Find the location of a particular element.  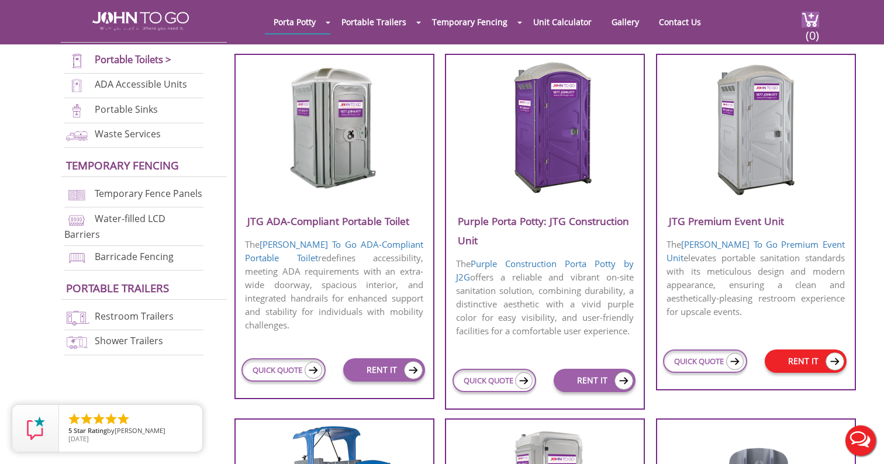

h3: JTG ADA-Compliant Portable Toilet is located at coordinates (334, 221).